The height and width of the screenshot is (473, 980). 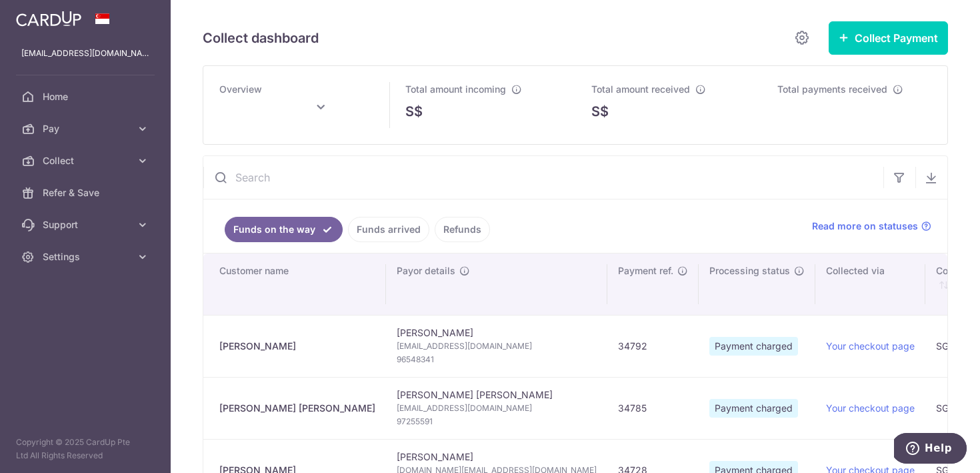 I want to click on span: Overview, so click(x=240, y=88).